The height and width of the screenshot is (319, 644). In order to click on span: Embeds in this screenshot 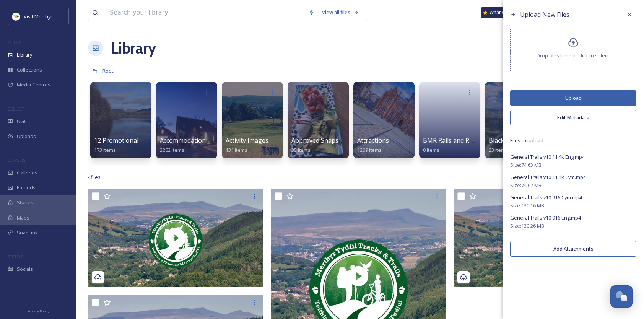, I will do `click(26, 187)`.